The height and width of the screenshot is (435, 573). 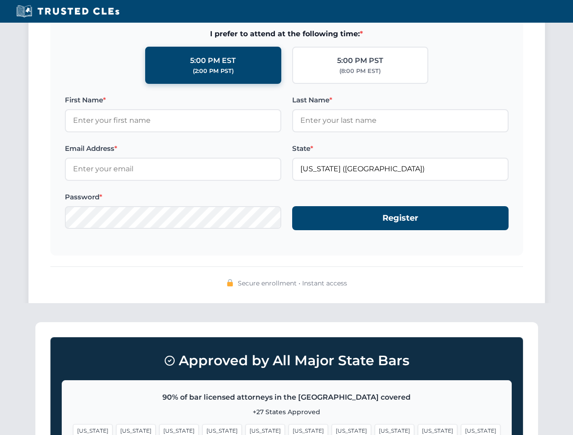 What do you see at coordinates (360, 61) in the screenshot?
I see `div: 5:00 PM PST` at bounding box center [360, 61].